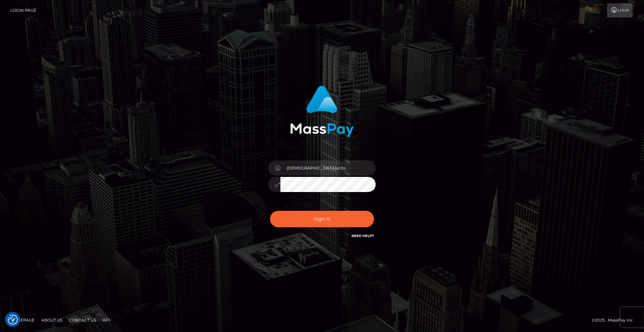 This screenshot has height=332, width=644. What do you see at coordinates (322, 219) in the screenshot?
I see `button: Sign in` at bounding box center [322, 219].